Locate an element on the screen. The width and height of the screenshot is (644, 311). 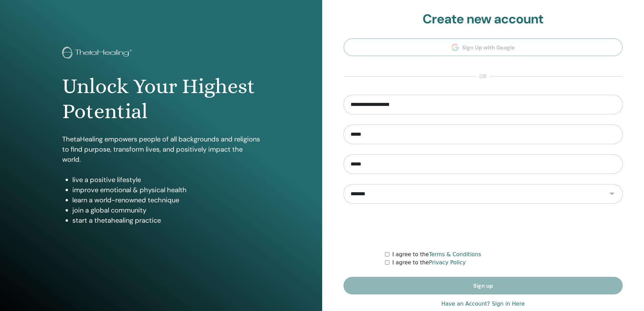
a: Terms & Conditions is located at coordinates (455, 254).